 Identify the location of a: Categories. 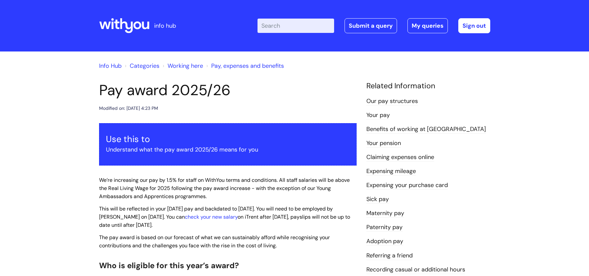
(145, 66).